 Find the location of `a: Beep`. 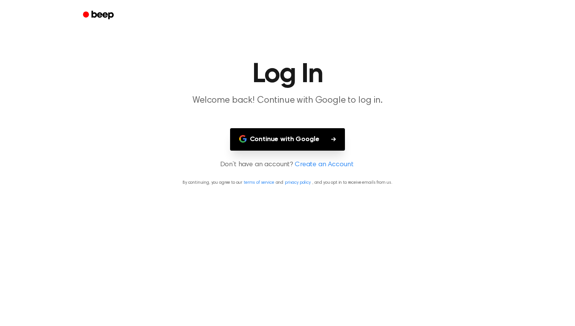

a: Beep is located at coordinates (99, 15).